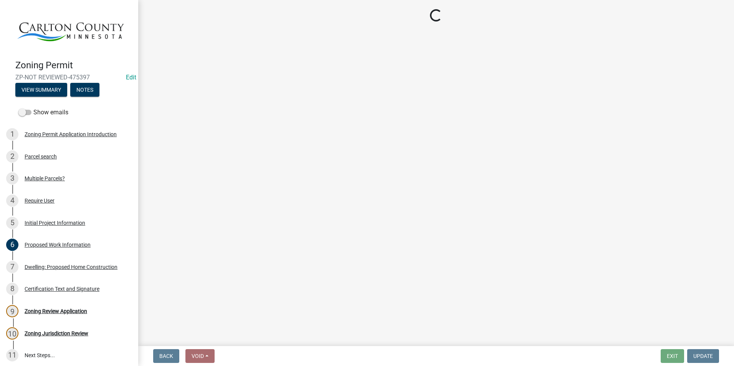 The image size is (734, 366). I want to click on div: Zoning Jurisdiction Review, so click(56, 333).